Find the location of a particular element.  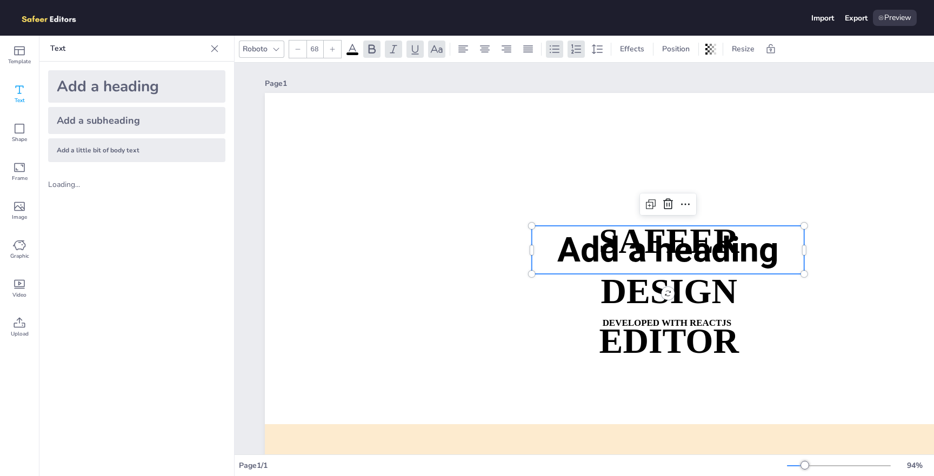

span: Template is located at coordinates (19, 62).